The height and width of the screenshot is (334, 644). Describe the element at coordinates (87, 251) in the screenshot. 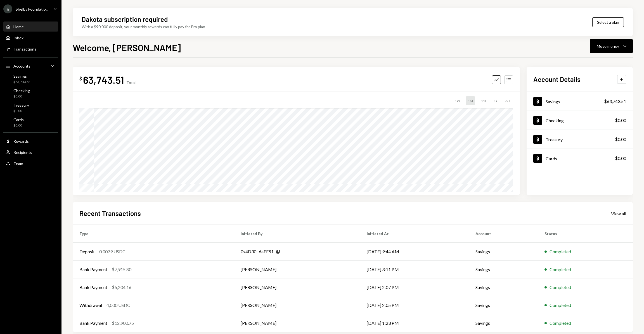

I see `div: Deposit` at that location.